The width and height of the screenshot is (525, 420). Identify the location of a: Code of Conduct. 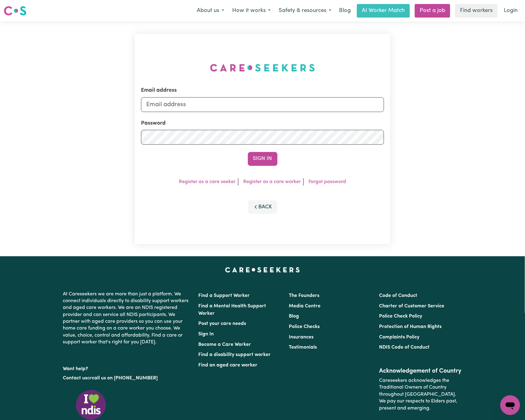
(398, 296).